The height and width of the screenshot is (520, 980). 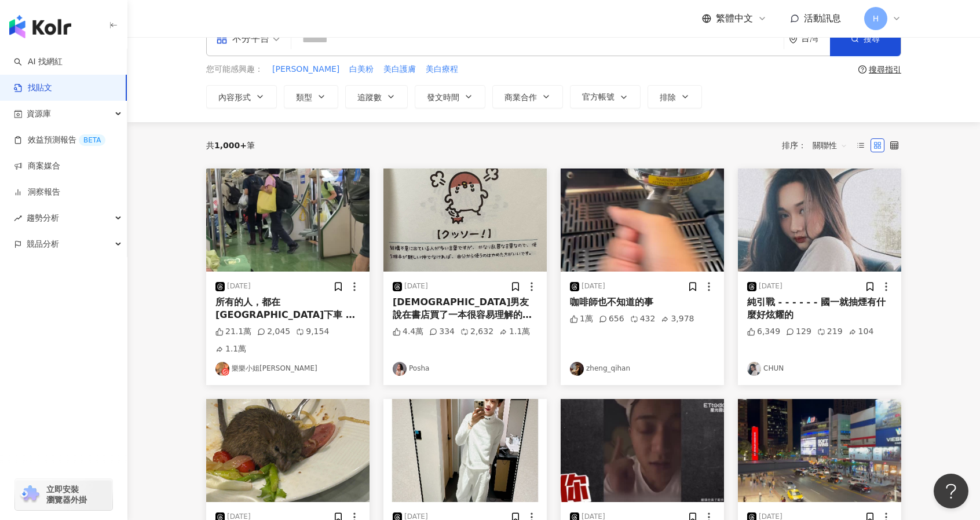 I want to click on span: 趨勢分析, so click(x=42, y=218).